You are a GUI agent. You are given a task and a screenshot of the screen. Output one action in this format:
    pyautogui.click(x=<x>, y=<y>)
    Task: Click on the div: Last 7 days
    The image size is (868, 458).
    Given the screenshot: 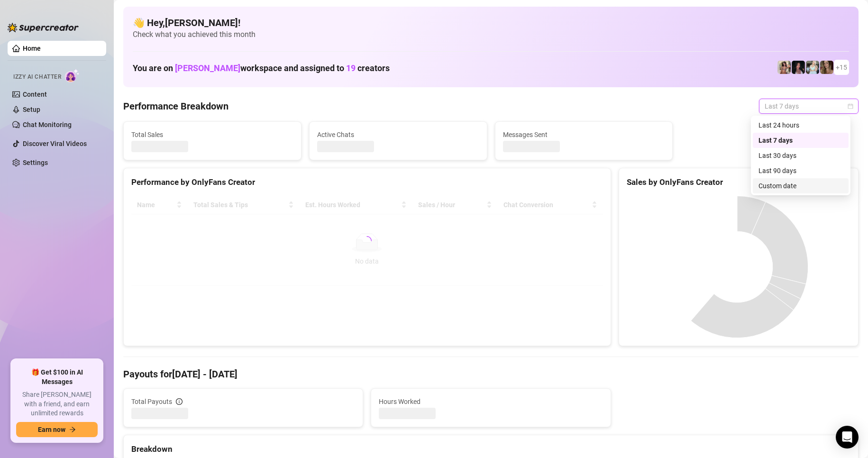 What is the action you would take?
    pyautogui.click(x=801, y=140)
    